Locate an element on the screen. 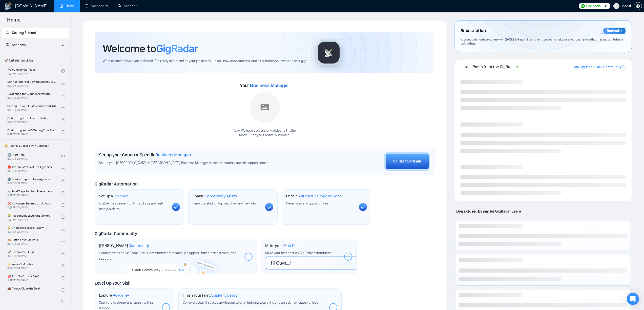 The height and width of the screenshot is (310, 644). span: Subscription is located at coordinates (473, 31).